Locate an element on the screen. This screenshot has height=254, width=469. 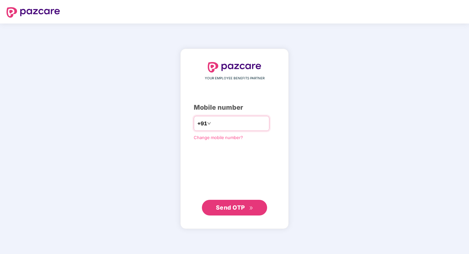
span: Change mobile number? is located at coordinates (218, 137).